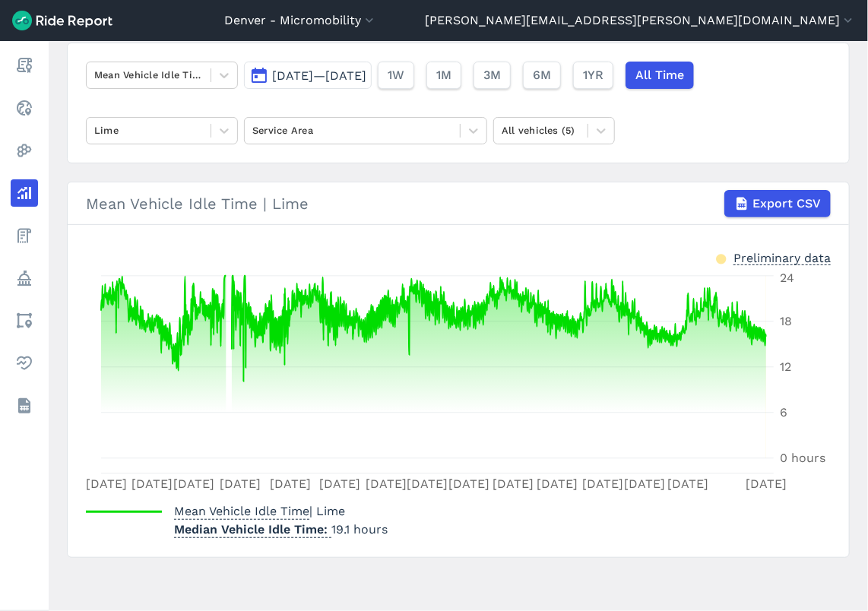  Describe the element at coordinates (25, 321) in the screenshot. I see `a: Areas` at that location.